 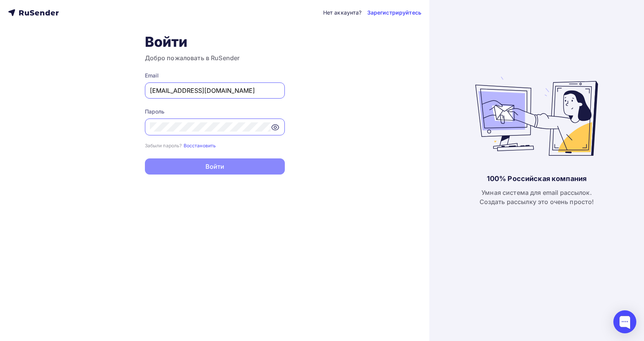 What do you see at coordinates (215, 42) in the screenshot?
I see `h1: Войти` at bounding box center [215, 42].